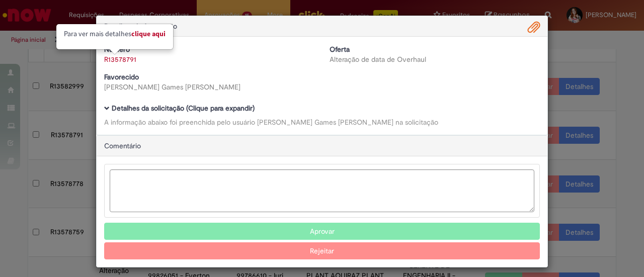 The width and height of the screenshot is (644, 277). I want to click on span: Comentário, so click(122, 145).